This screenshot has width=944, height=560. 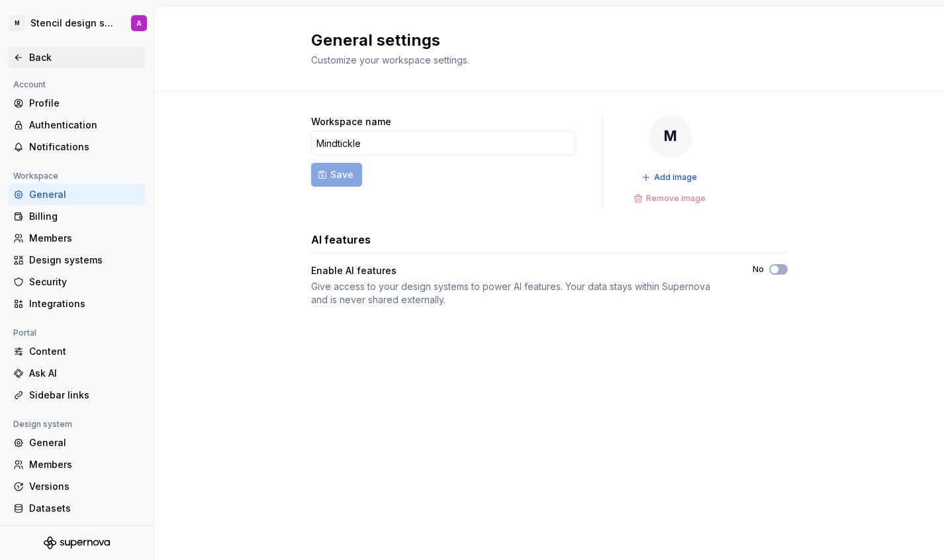 I want to click on div: Versions, so click(x=85, y=486).